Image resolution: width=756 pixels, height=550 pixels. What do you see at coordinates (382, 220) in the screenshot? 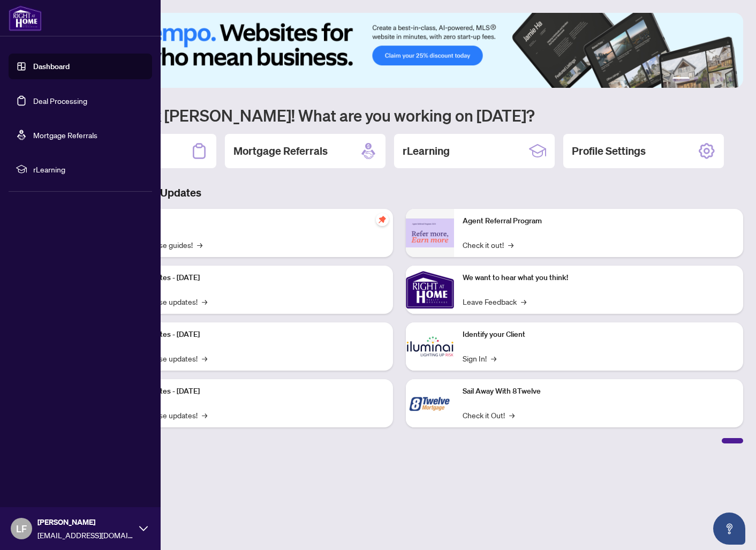
I see `span: pushpin` at bounding box center [382, 220].